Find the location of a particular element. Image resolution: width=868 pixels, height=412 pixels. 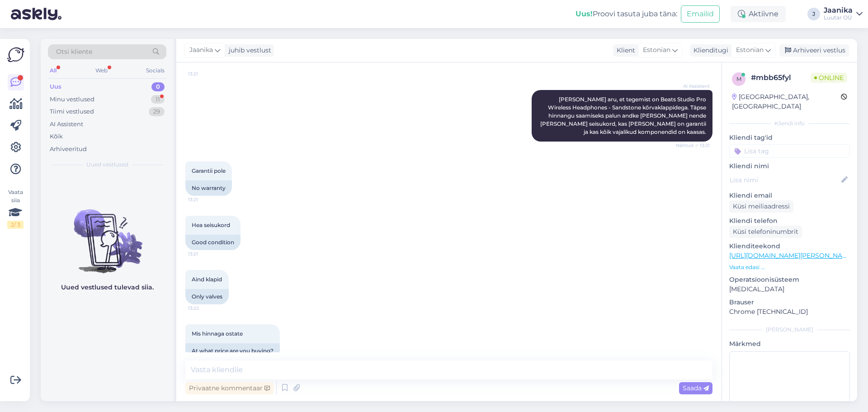

p: Uued vestlused tulevad siia. is located at coordinates (107, 287).